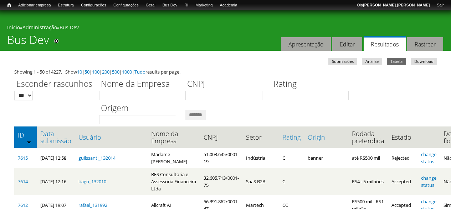  Describe the element at coordinates (440, 5) in the screenshot. I see `a: Sair` at that location.